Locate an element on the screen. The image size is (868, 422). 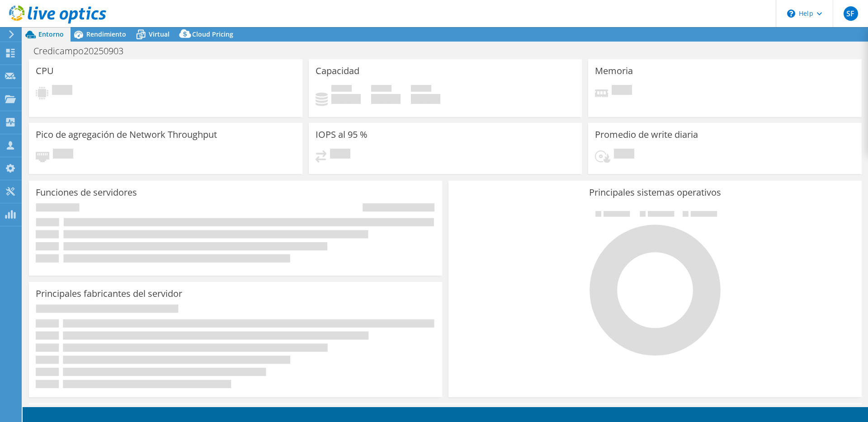
h3: Funciones de servidores is located at coordinates (86, 193).